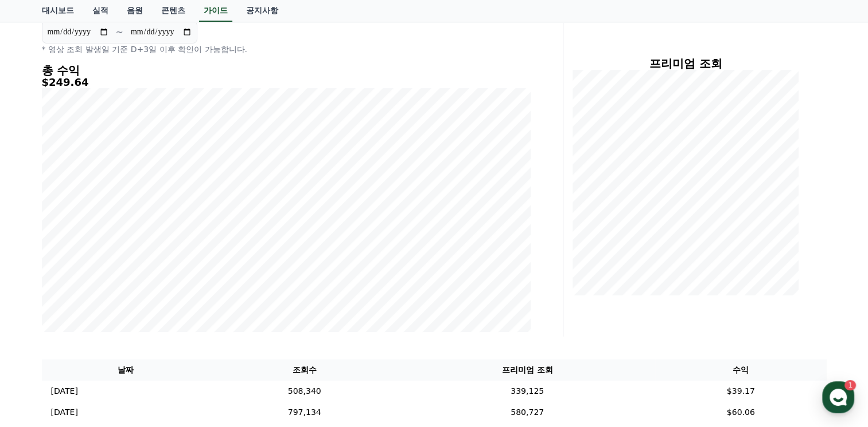  What do you see at coordinates (184, 346) in the screenshot?
I see `a: 설정` at bounding box center [184, 346].